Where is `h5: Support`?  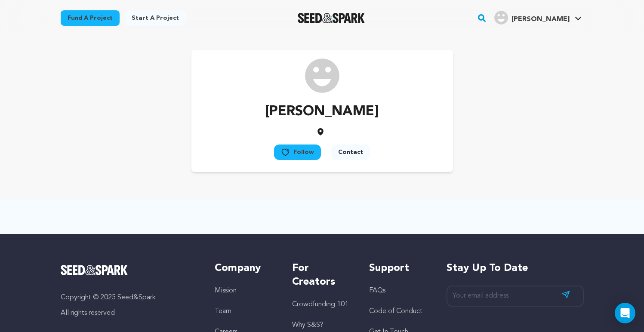 h5: Support is located at coordinates (399, 268).